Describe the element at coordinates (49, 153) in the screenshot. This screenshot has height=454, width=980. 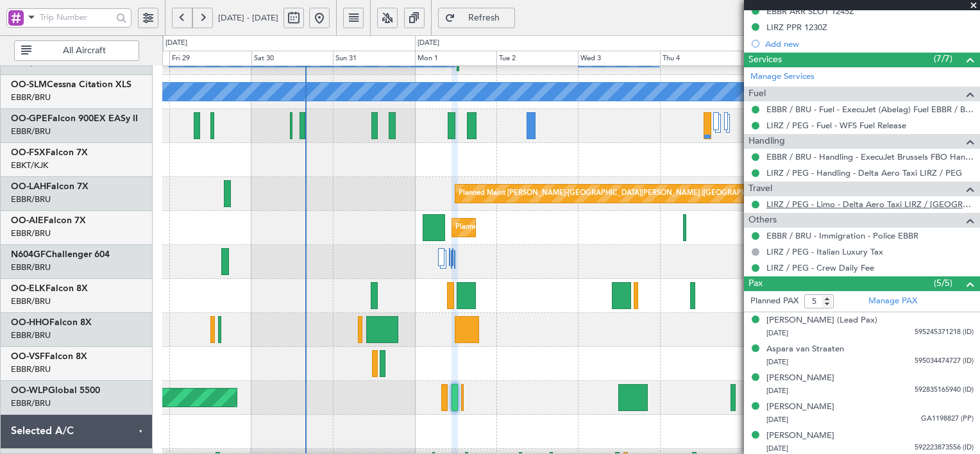
I see `a: OO-FSXFalcon 7X` at that location.